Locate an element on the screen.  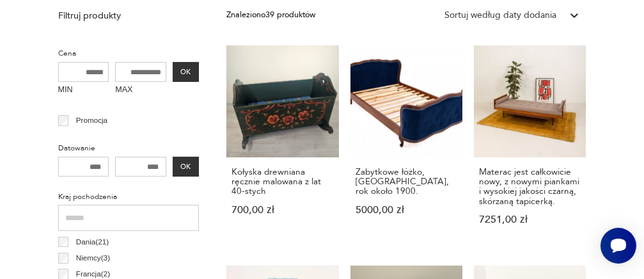
label: MIN is located at coordinates (84, 91).